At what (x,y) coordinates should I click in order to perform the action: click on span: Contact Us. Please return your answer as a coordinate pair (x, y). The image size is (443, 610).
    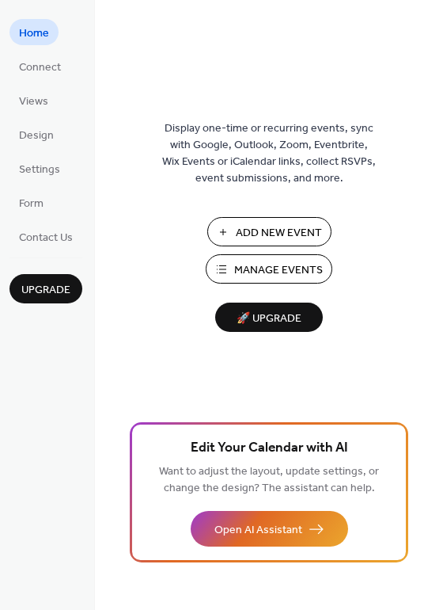
    Looking at the image, I should click on (46, 238).